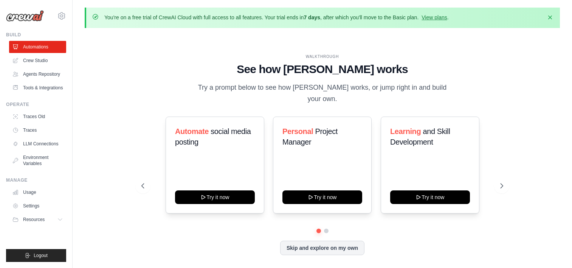 This screenshot has width=572, height=268. What do you see at coordinates (36, 104) in the screenshot?
I see `div: Operate` at bounding box center [36, 104].